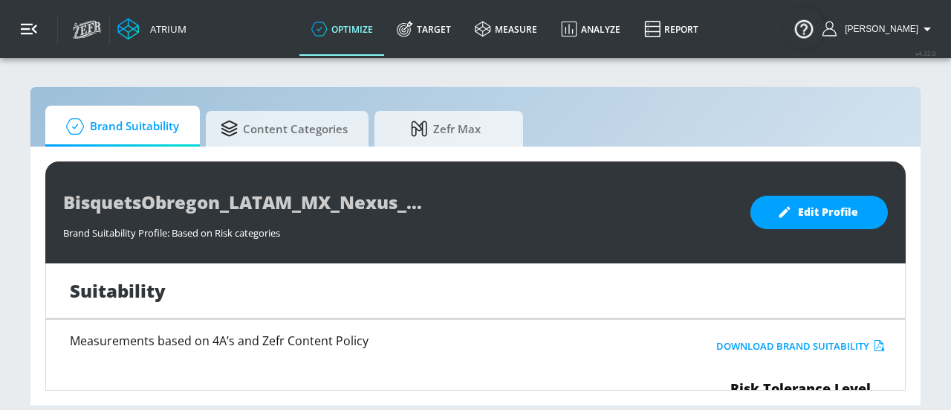  I want to click on a: Atrium, so click(152, 29).